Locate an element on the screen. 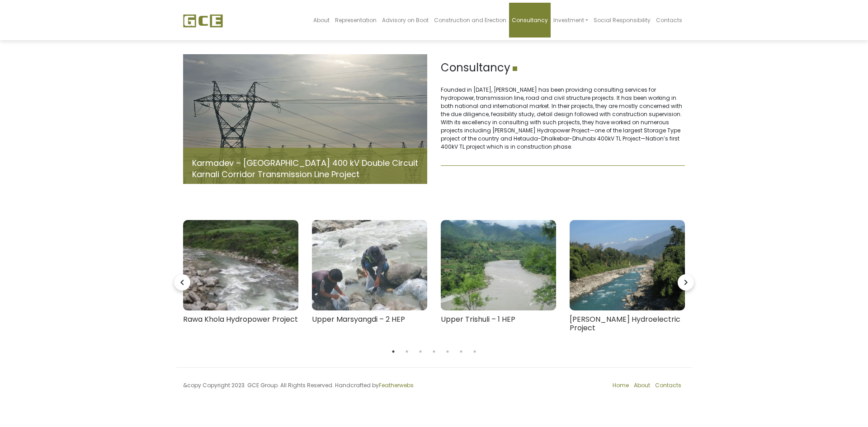 The width and height of the screenshot is (868, 427). span: Construction and Erection is located at coordinates (470, 20).